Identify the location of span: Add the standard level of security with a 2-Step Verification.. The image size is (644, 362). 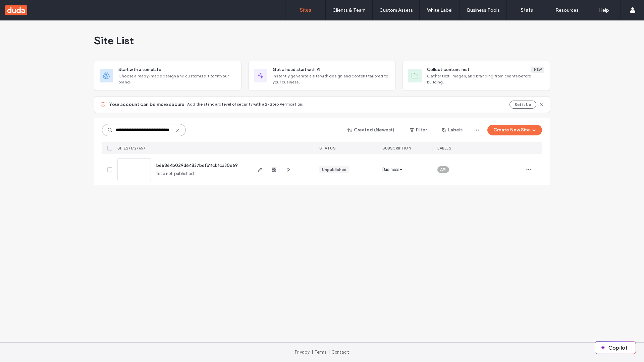
(245, 104).